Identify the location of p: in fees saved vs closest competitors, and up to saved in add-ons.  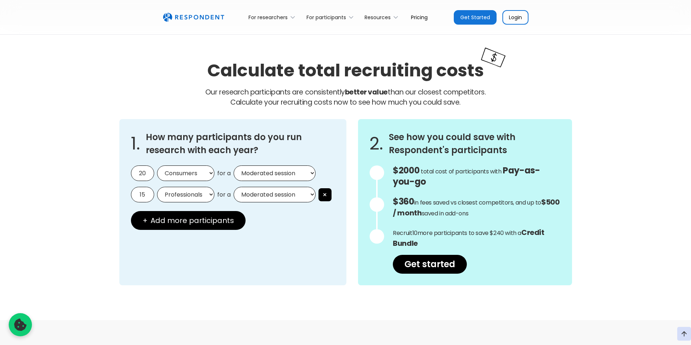
(476, 208).